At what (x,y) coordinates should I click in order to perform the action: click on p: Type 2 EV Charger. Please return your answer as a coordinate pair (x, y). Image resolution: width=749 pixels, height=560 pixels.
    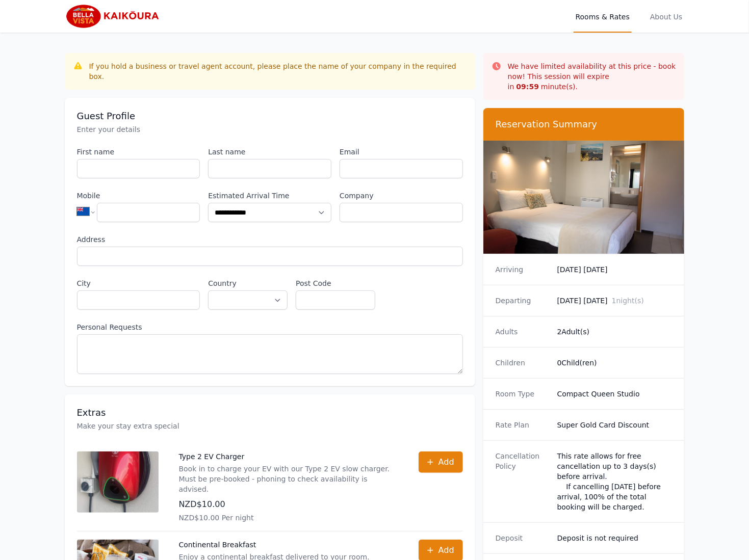
    Looking at the image, I should click on (289, 457).